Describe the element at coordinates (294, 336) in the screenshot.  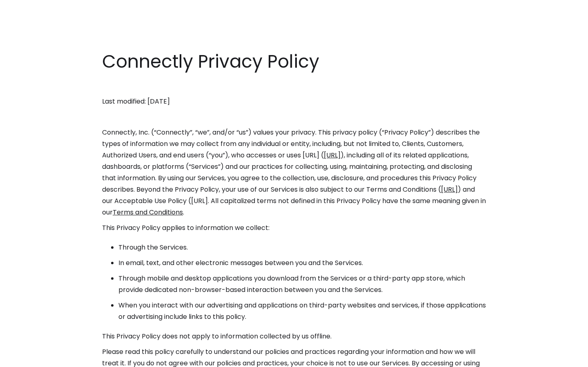
I see `p: This Privacy Policy does not apply to information collected by us offline.` at that location.